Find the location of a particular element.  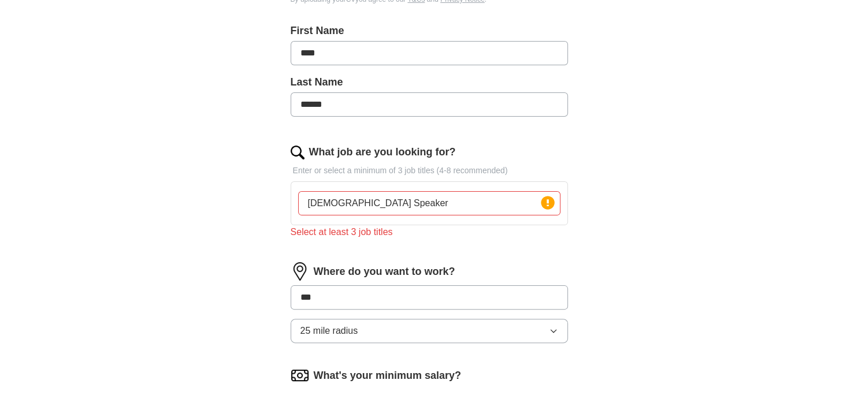

img: location.png is located at coordinates (300, 272).